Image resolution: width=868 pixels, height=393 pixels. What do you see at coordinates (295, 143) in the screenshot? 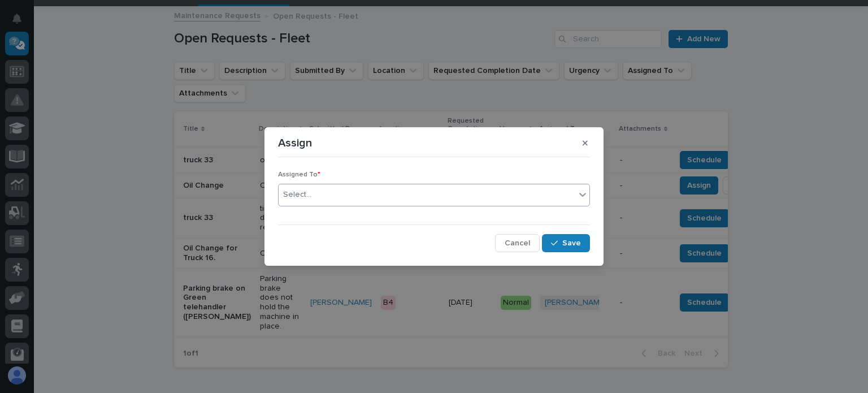
I see `p: Assign` at bounding box center [295, 143].